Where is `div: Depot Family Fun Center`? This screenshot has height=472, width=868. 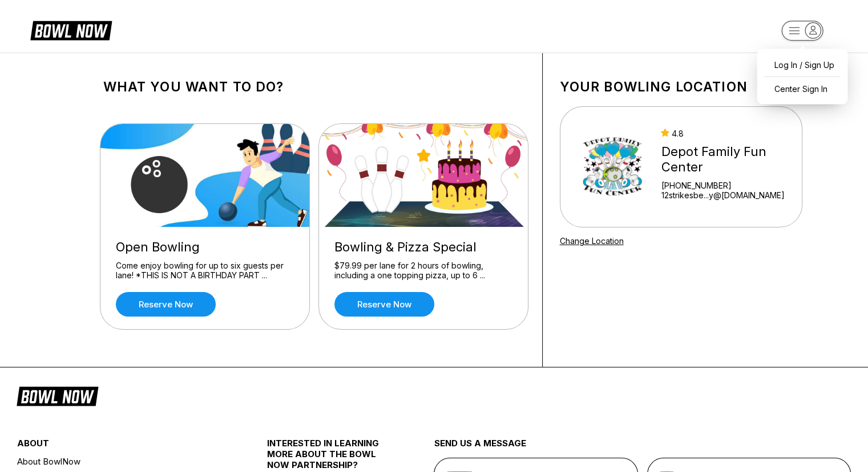 div: Depot Family Fun Center is located at coordinates (727, 159).